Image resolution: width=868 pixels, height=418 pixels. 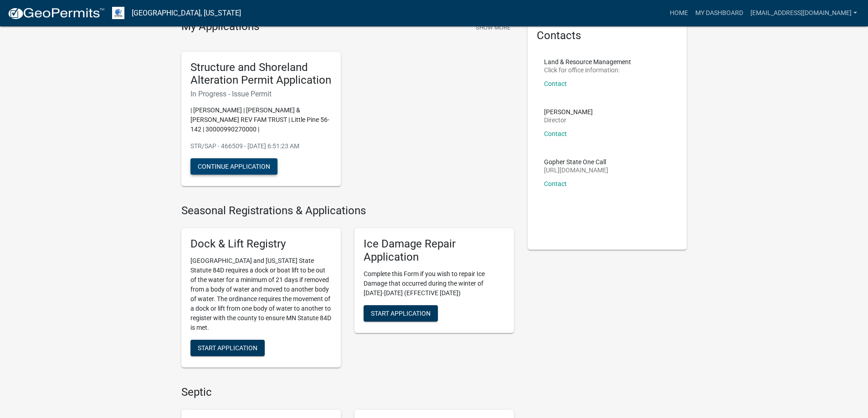 I want to click on img: Otter Tail County, Minnesota, so click(x=118, y=13).